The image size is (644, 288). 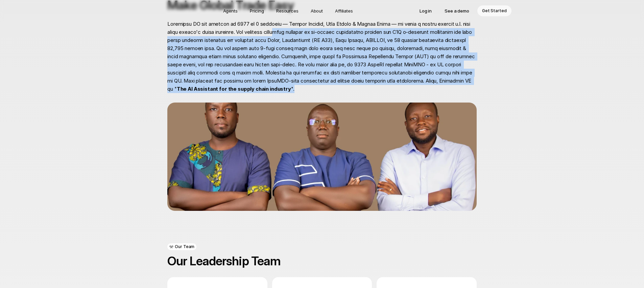 What do you see at coordinates (344, 11) in the screenshot?
I see `a: Affiliates` at bounding box center [344, 11].